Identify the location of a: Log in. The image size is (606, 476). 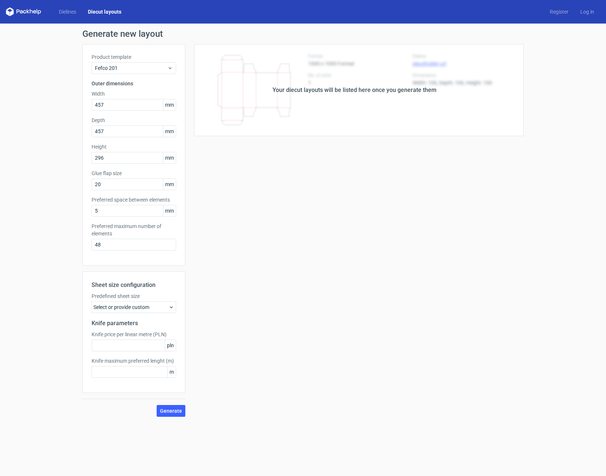
(587, 12).